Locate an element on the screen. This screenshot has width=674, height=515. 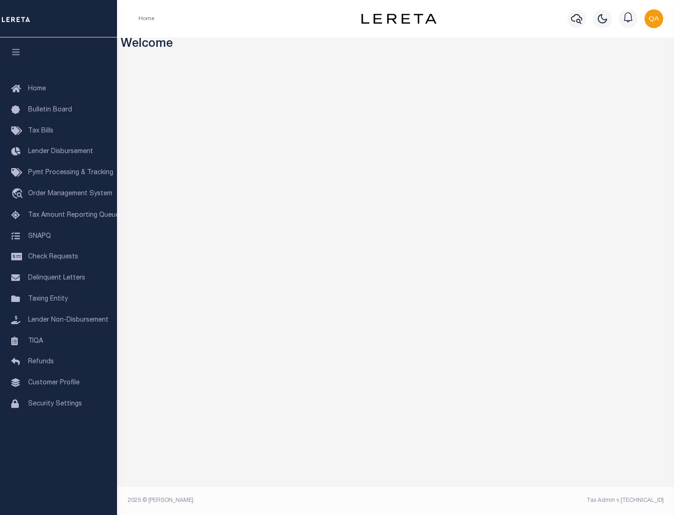
img: svg+xml;base64,PHN2ZyB4bWxucz0iaHR0cDovL3d3dy53My5vcmcvMjAwMC9zdmciIHBvaW50ZXItZXZlbnRzPSJub25lIi... is located at coordinates (654, 19).